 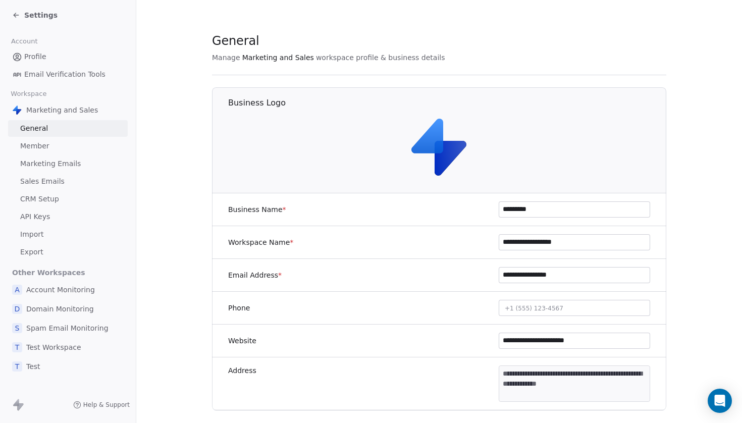 What do you see at coordinates (102, 405) in the screenshot?
I see `a: Help & Support` at bounding box center [102, 405].